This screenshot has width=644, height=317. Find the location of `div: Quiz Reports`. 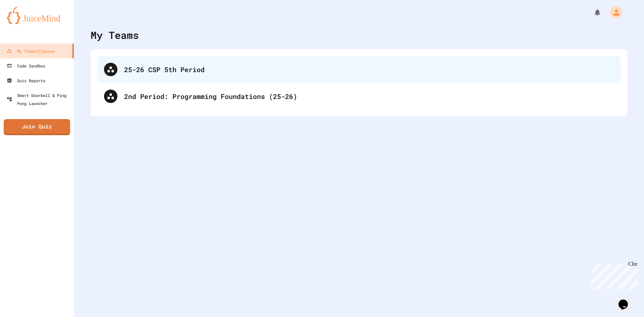

div: Quiz Reports is located at coordinates (26, 80).